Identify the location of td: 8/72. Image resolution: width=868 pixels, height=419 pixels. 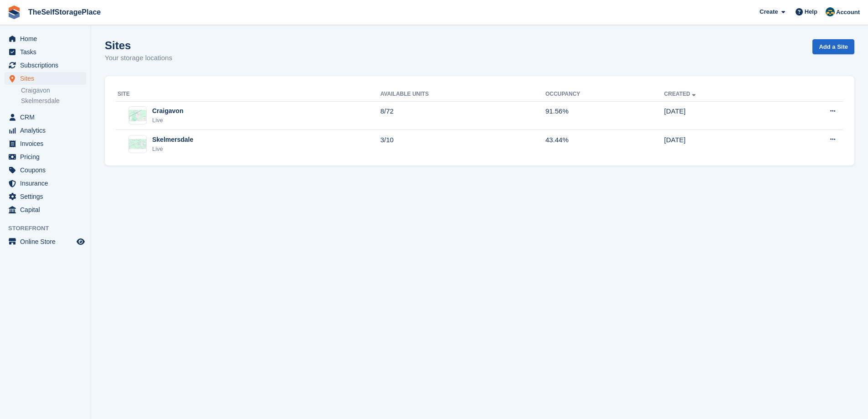
(463, 115).